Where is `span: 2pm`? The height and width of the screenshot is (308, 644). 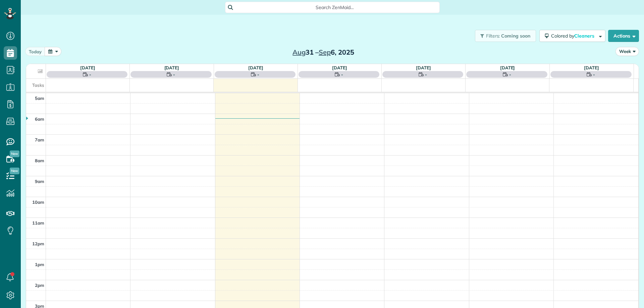 span: 2pm is located at coordinates (39, 285).